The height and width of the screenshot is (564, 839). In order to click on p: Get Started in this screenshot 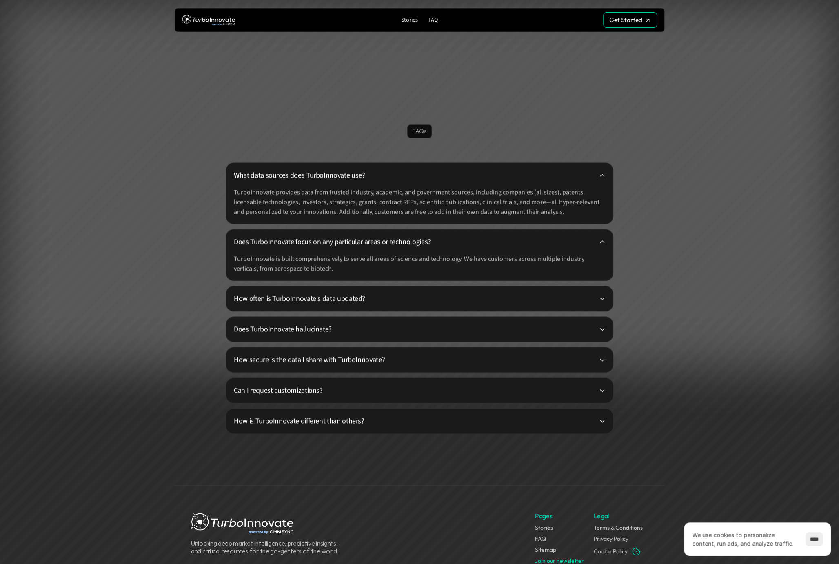, I will do `click(626, 20)`.